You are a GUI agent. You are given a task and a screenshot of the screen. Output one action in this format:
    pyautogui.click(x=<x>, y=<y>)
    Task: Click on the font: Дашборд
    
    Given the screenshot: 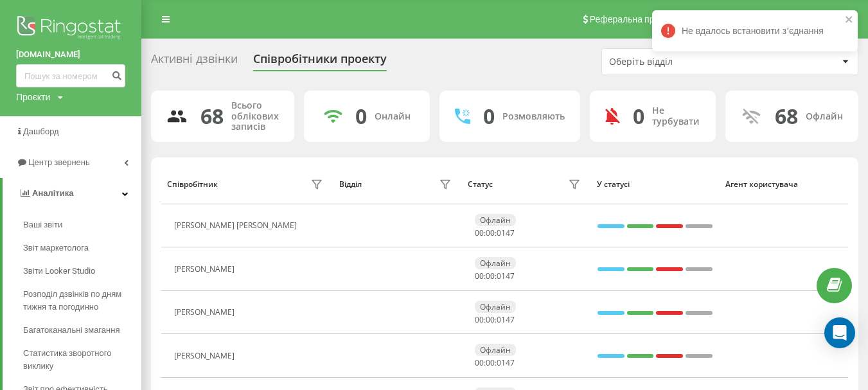 What is the action you would take?
    pyautogui.click(x=41, y=131)
    